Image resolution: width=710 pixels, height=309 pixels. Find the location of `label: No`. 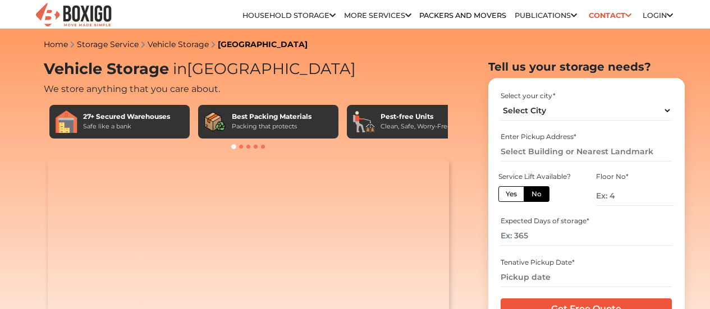

label: No is located at coordinates (537, 194).